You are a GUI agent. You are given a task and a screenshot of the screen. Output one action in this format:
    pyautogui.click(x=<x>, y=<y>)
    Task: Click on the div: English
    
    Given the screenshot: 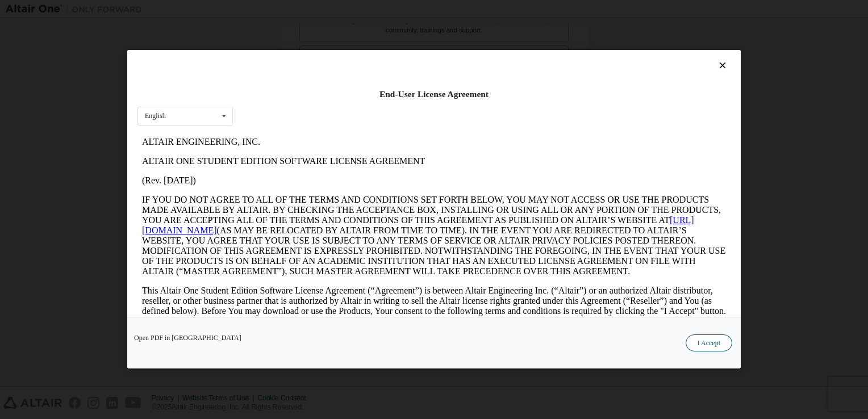 What is the action you would take?
    pyautogui.click(x=155, y=116)
    